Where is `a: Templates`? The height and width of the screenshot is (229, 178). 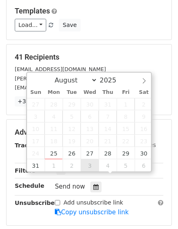
a: Templates is located at coordinates (32, 11).